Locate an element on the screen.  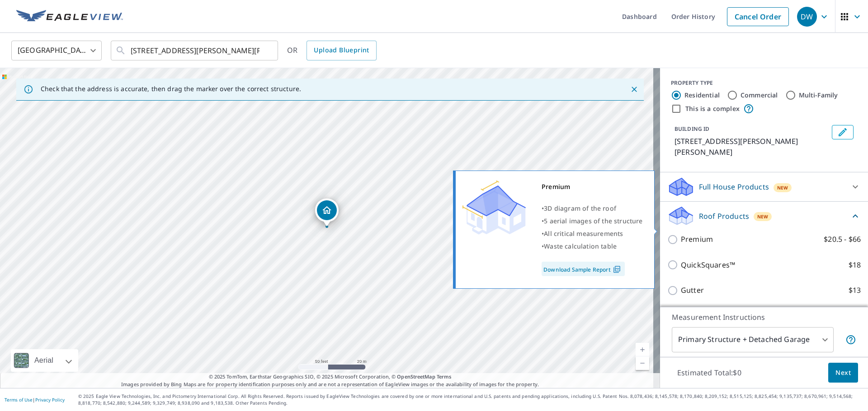
div: DW is located at coordinates (807, 17).